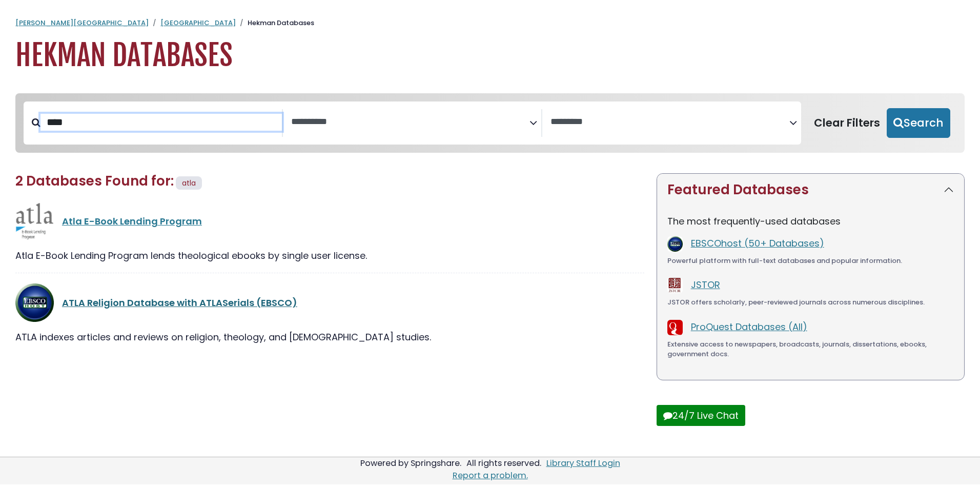 The height and width of the screenshot is (489, 980). What do you see at coordinates (749, 327) in the screenshot?
I see `a: ProQuest Databases (All)` at bounding box center [749, 327].